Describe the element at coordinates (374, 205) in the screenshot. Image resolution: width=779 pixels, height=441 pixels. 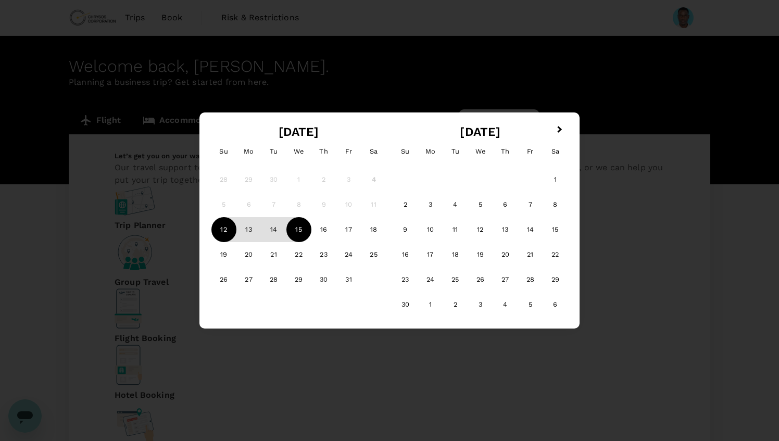
I see `div: Not available Saturday, October 11th, 2025` at that location.